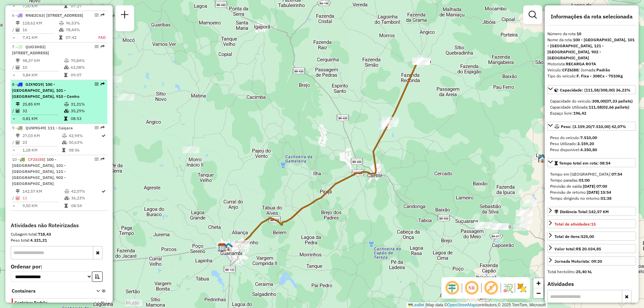 This screenshot has width=644, height=308. Describe the element at coordinates (86, 191) in the screenshot. I see `td: 42,07%` at that location.